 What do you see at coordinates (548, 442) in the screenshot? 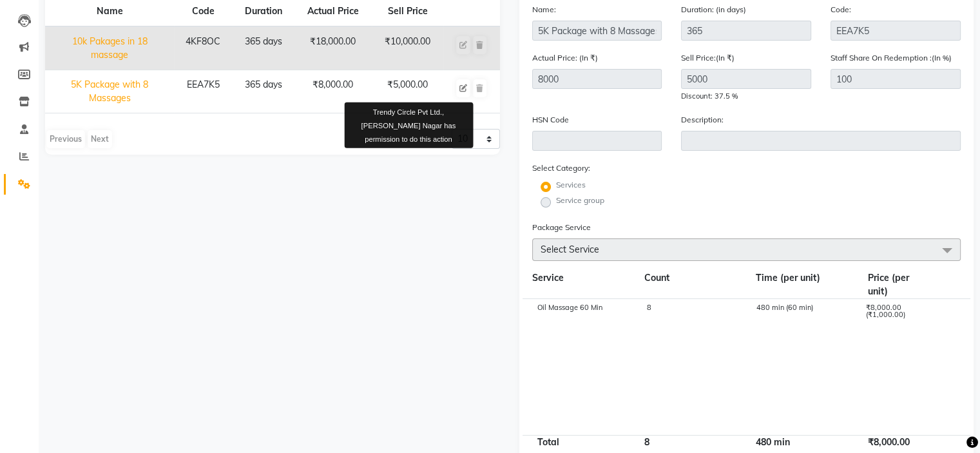
I see `span: Total` at bounding box center [548, 442].